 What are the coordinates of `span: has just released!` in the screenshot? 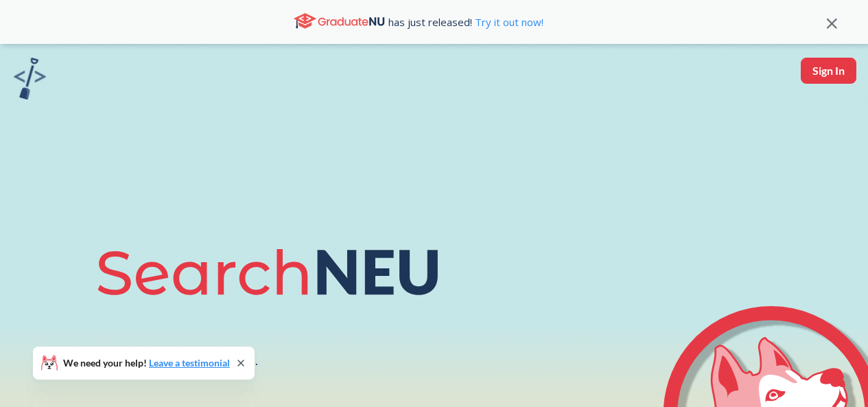 It's located at (466, 22).